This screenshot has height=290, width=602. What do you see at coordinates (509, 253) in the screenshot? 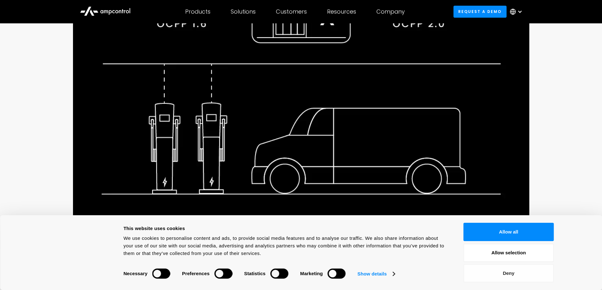
I see `button: Allow selection` at bounding box center [509, 253].